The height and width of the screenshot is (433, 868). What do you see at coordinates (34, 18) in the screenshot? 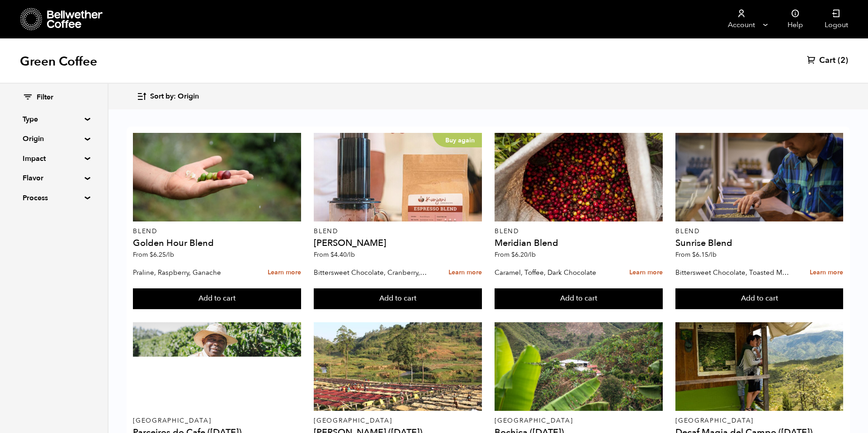
I see `div: v 4.0.25` at bounding box center [34, 18].